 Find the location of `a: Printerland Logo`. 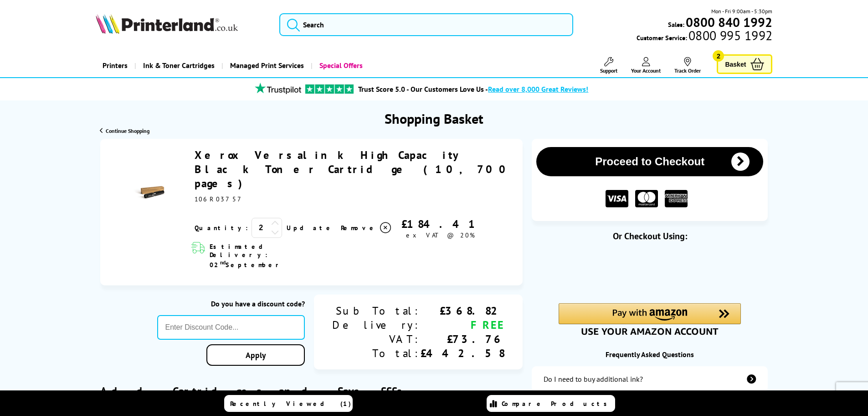

a: Printerland Logo is located at coordinates (182, 24).